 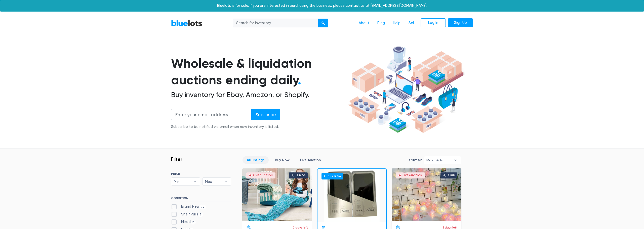 I want to click on a: Live Auction 1 bid, so click(x=426, y=195).